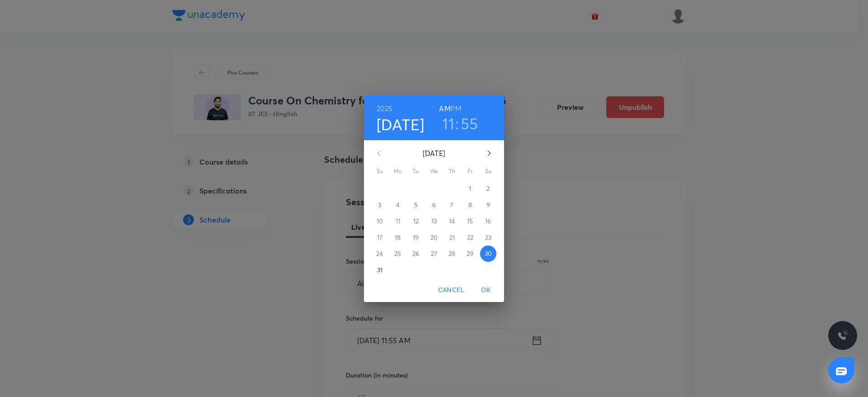 The image size is (868, 397). I want to click on button: OK, so click(486, 290).